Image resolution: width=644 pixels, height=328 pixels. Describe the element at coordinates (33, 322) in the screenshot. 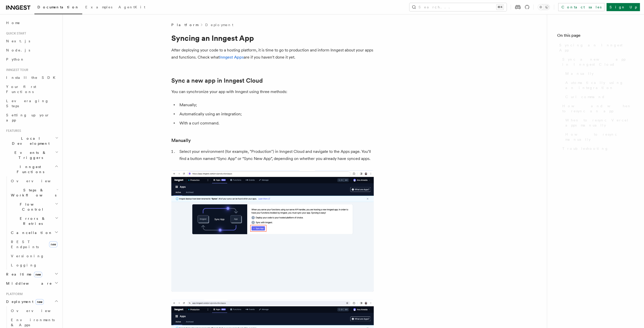

I see `span: Environments & Apps` at that location.